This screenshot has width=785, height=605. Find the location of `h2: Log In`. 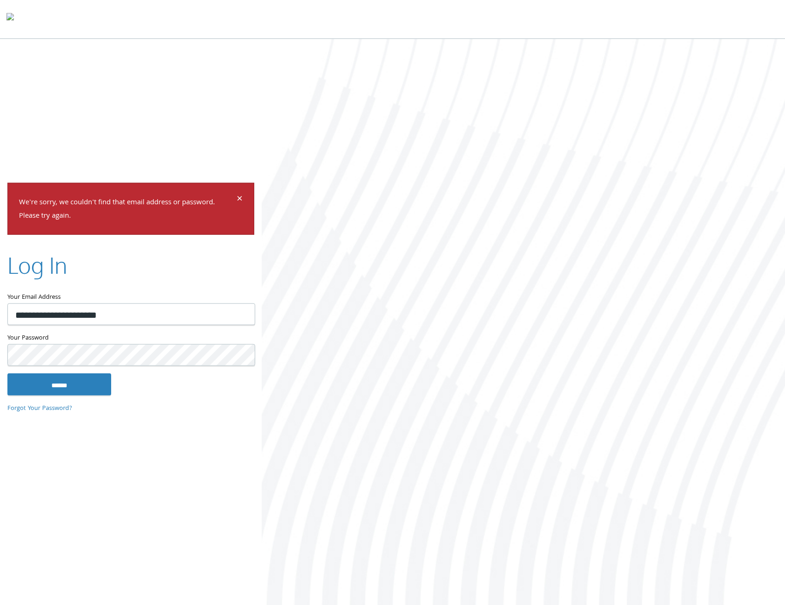

h2: Log In is located at coordinates (37, 264).